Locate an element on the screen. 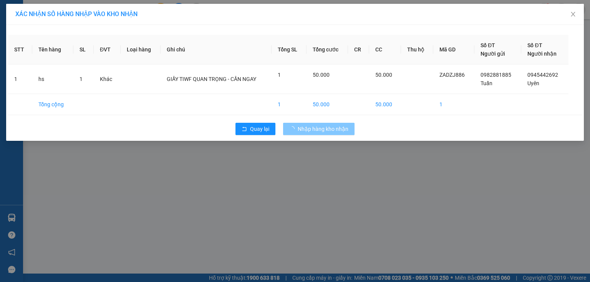 The image size is (590, 282). span: rollback is located at coordinates (244, 129).